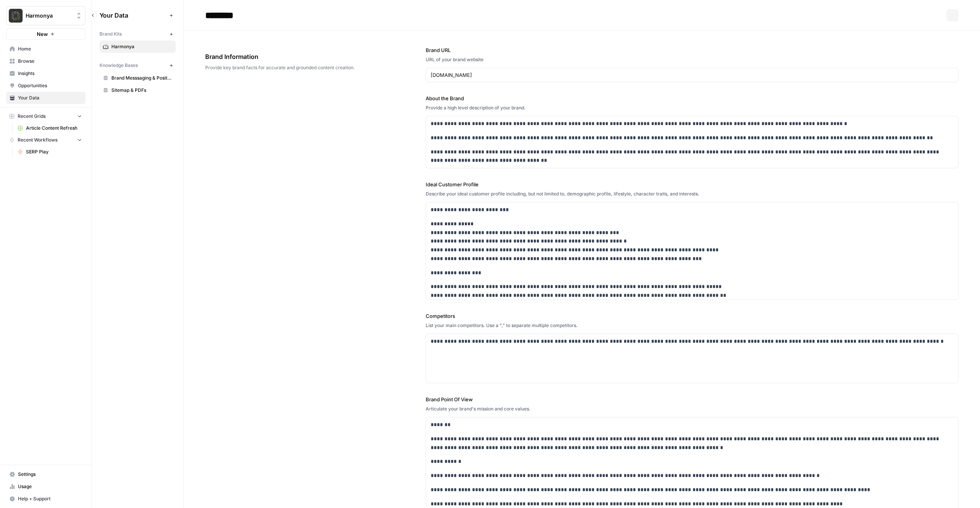  I want to click on button: Help + Support, so click(46, 499).